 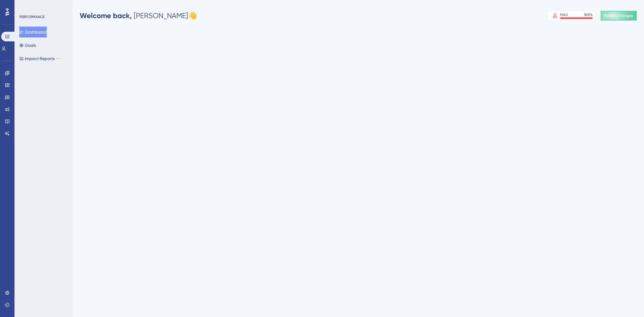 I want to click on button: Publish Changes, so click(x=618, y=16).